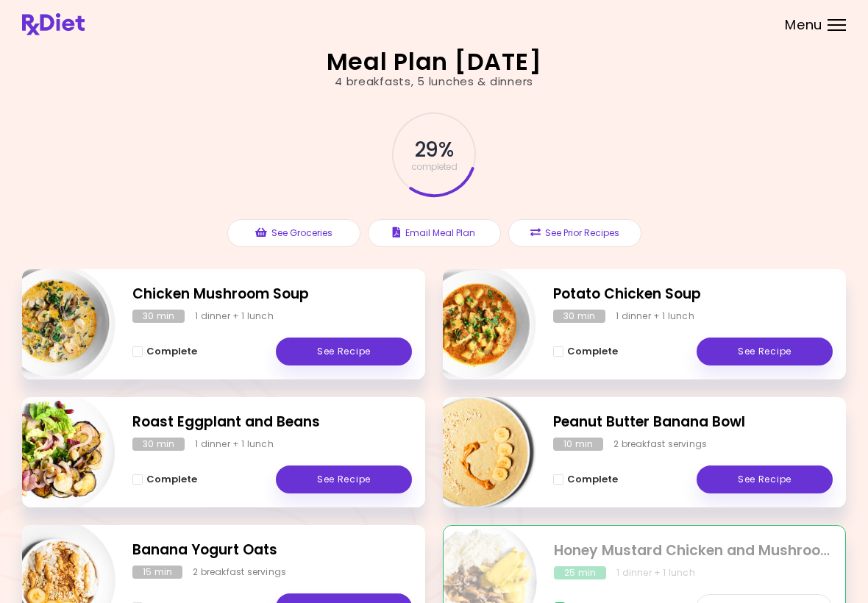 This screenshot has height=603, width=868. What do you see at coordinates (585, 351) in the screenshot?
I see `button: Complete - Potato Chicken Soup` at bounding box center [585, 351].